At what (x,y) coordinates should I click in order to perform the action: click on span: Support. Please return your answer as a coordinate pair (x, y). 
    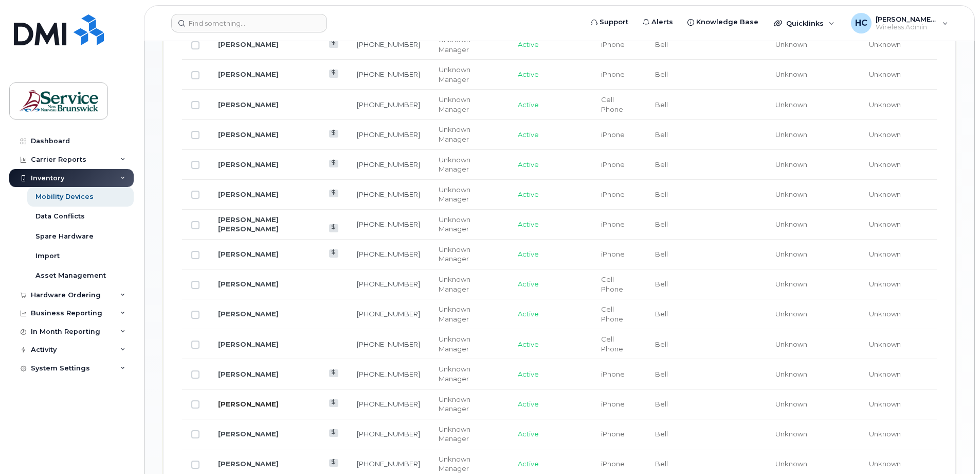
    Looking at the image, I should click on (614, 22).